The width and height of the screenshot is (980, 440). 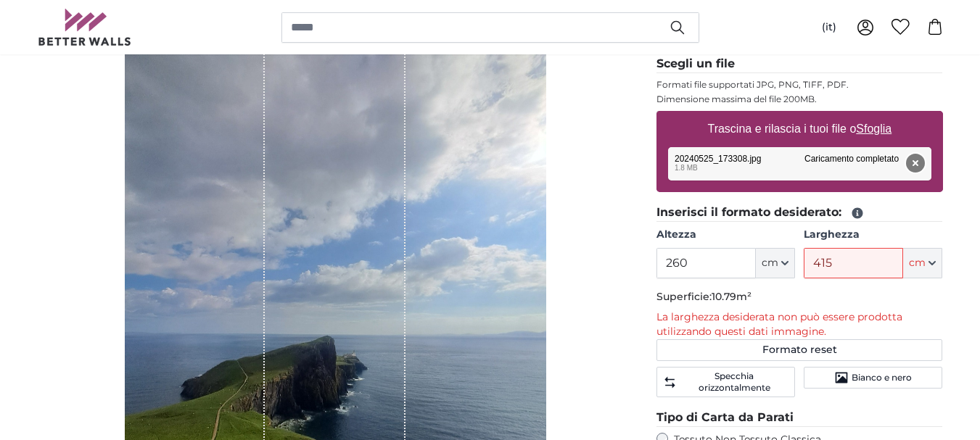 I want to click on span: Bianco e nero, so click(x=881, y=378).